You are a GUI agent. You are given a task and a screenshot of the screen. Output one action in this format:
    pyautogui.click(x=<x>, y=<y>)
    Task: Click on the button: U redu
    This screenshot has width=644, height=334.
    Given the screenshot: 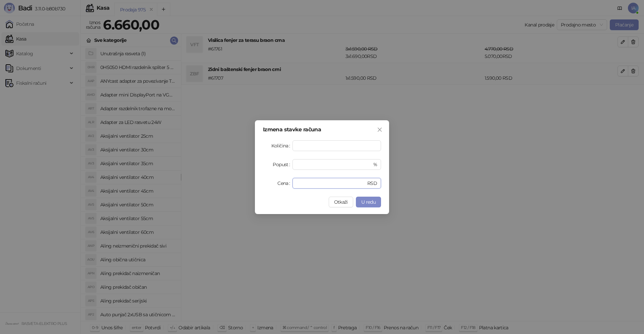 What is the action you would take?
    pyautogui.click(x=368, y=202)
    